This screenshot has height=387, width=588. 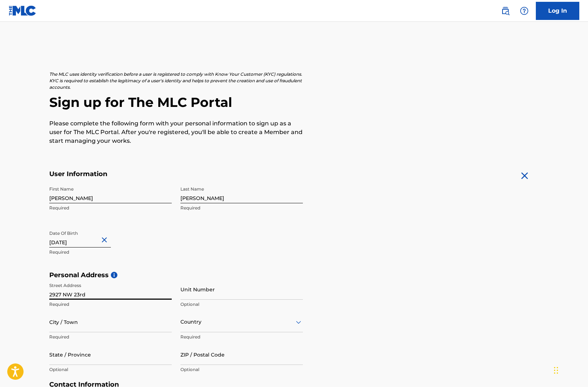 I want to click on div: Drag, so click(x=556, y=370).